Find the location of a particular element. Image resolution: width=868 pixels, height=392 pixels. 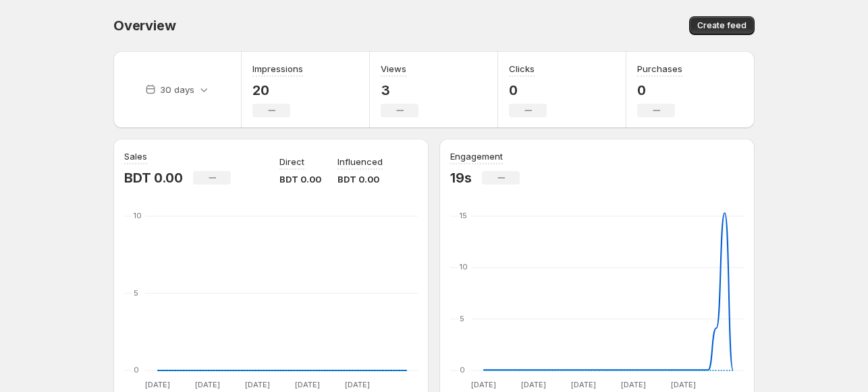

p: Influenced is located at coordinates (359, 162).